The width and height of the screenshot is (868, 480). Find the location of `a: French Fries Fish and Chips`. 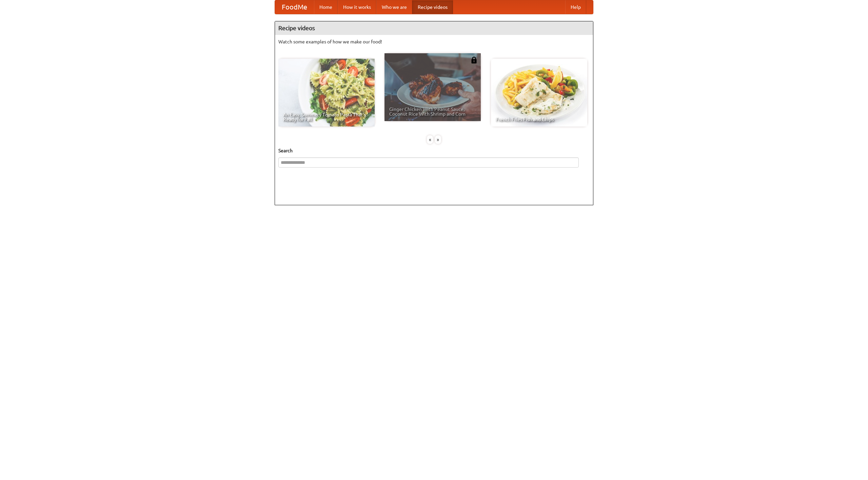

a: French Fries Fish and Chips is located at coordinates (539, 93).